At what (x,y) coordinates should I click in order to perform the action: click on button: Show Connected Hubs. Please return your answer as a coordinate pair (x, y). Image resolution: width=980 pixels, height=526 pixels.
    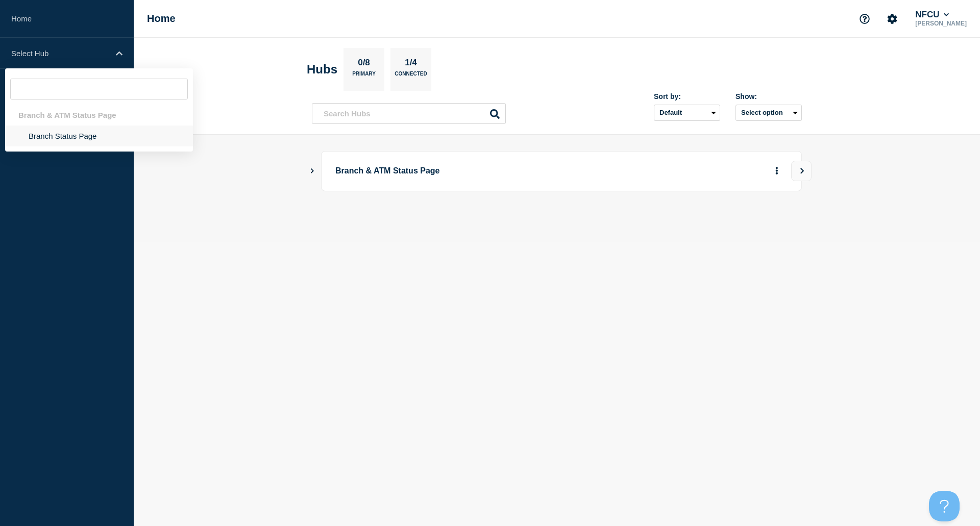
    Looking at the image, I should click on (312, 171).